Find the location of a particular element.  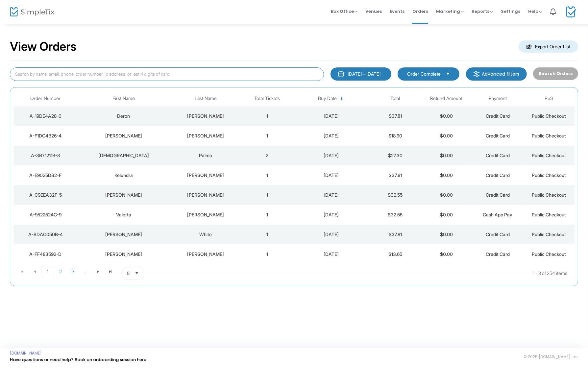

span: Page 1 is located at coordinates (48, 272).